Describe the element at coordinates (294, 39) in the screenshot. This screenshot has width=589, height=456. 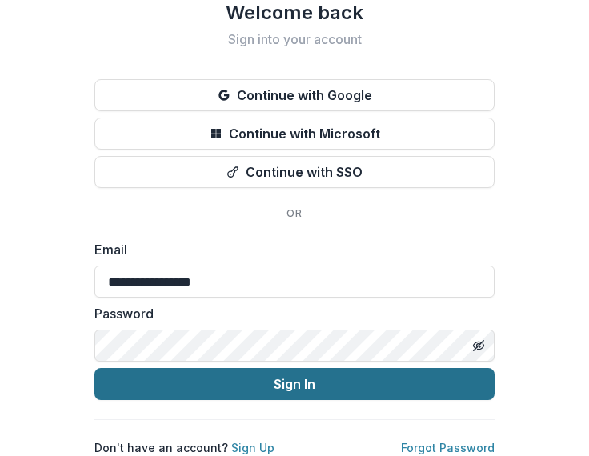
I see `h2: Sign into your account` at that location.